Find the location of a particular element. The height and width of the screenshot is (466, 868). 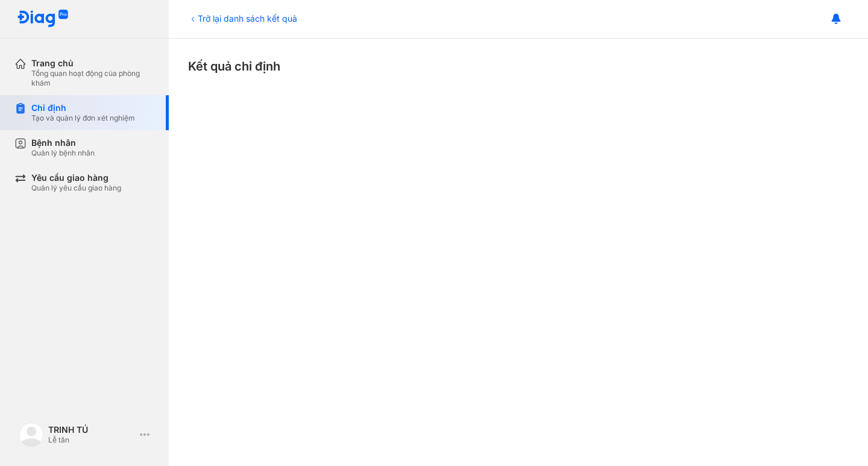

div: Tổng quan hoạt động của phòng khám is located at coordinates (93, 78).